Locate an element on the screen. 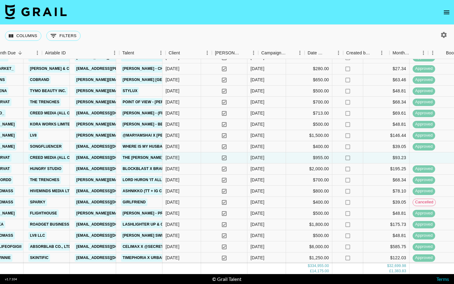 Image resolution: width=454 pixels, height=284 pixels. a: Hiveminds Media Ltd is located at coordinates (51, 191).